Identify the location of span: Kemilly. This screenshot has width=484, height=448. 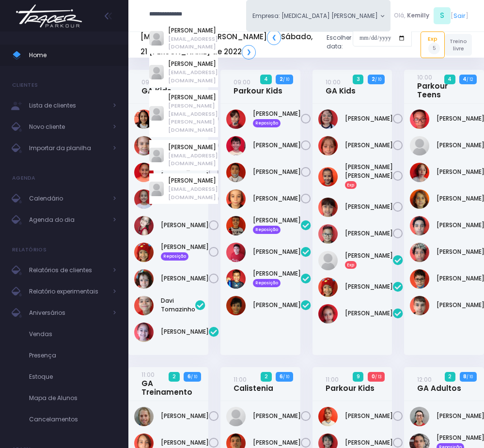
(418, 16).